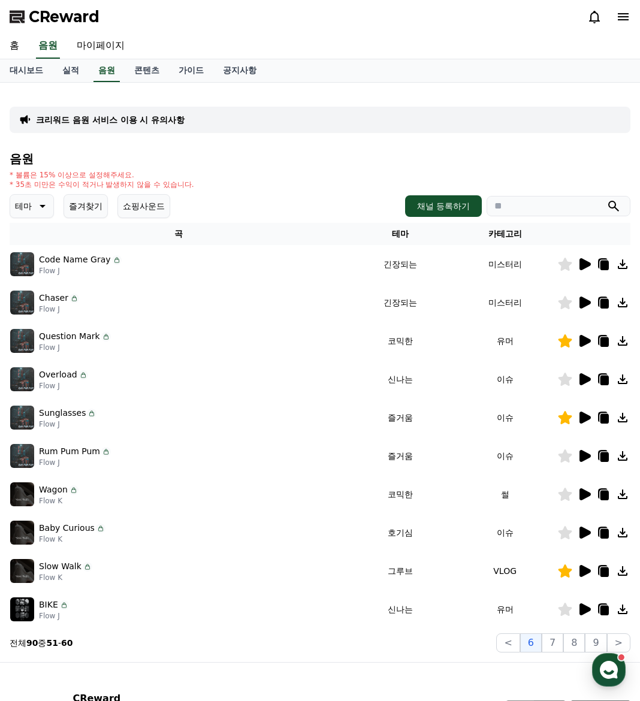  What do you see at coordinates (240, 71) in the screenshot?
I see `a: 공지사항` at bounding box center [240, 71].